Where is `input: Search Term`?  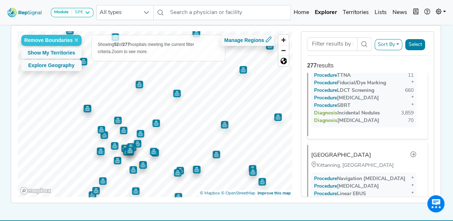 input: Search Term is located at coordinates (332, 44).